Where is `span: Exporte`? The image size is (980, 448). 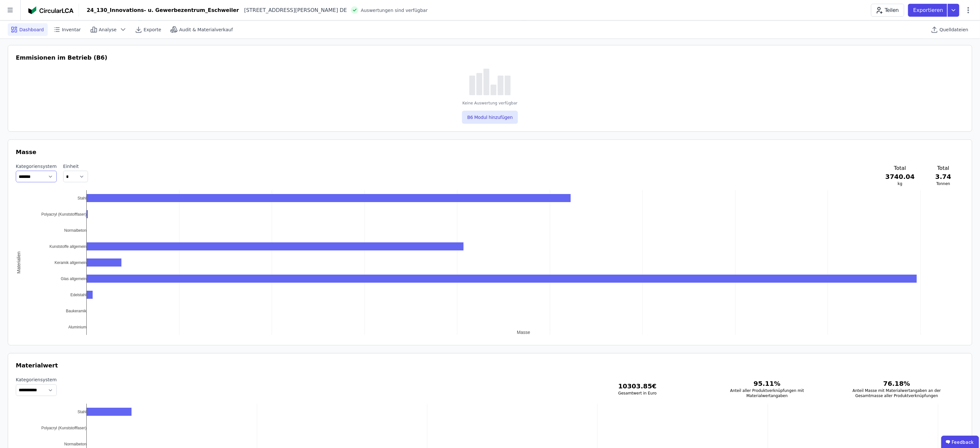 span: Exporte is located at coordinates (153, 30).